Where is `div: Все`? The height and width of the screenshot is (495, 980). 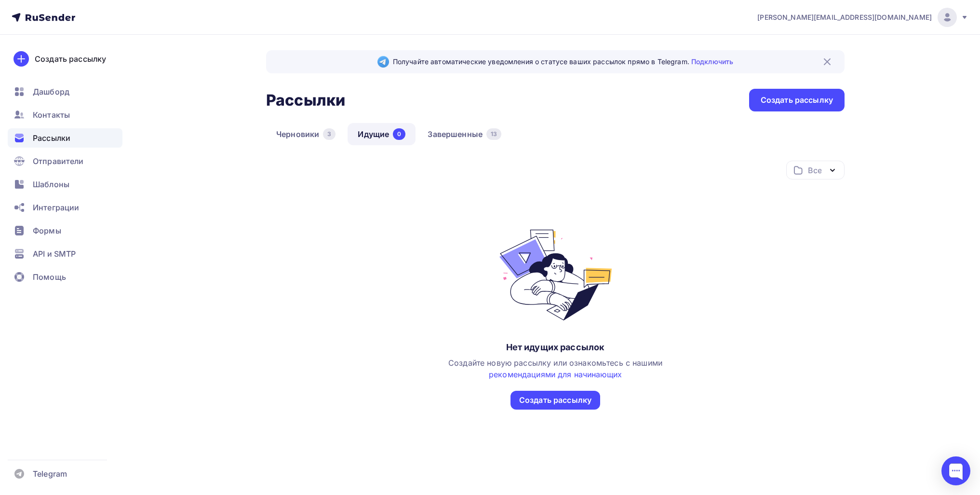
div: Все is located at coordinates (815, 170).